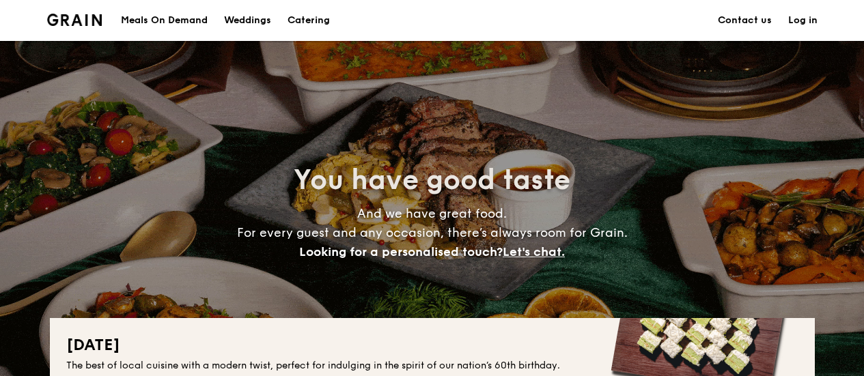  What do you see at coordinates (74, 20) in the screenshot?
I see `a: Logotype` at bounding box center [74, 20].